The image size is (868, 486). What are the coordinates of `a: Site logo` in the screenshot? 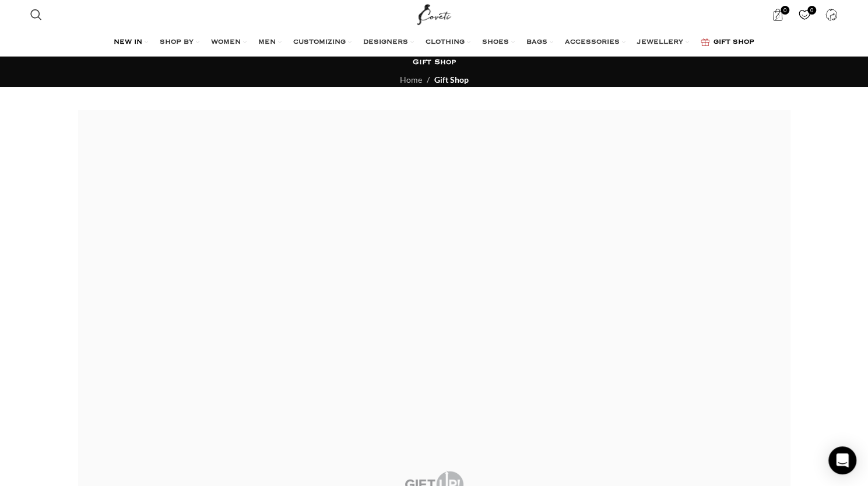 It's located at (433, 14).